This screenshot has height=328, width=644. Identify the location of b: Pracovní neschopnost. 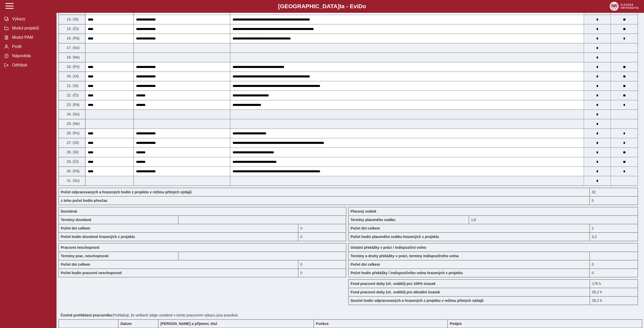
(80, 247).